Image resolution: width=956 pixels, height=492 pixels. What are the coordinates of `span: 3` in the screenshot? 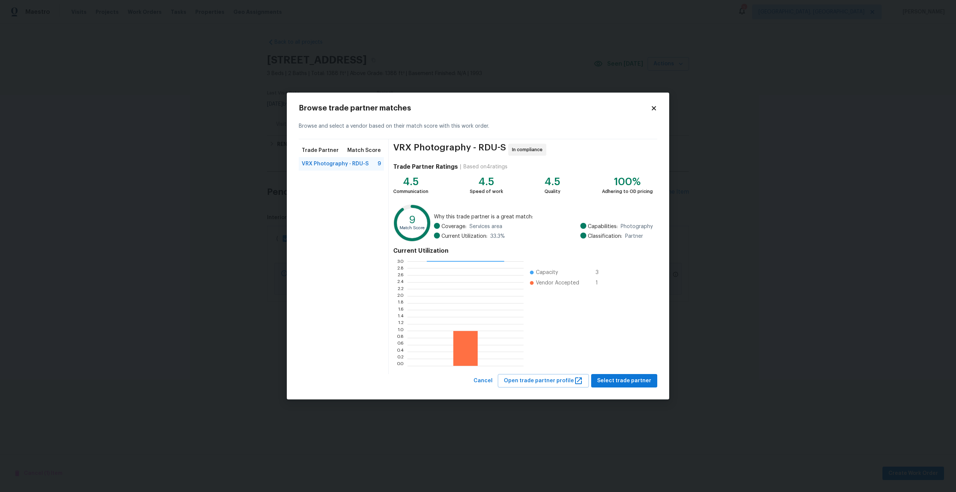 It's located at (602, 273).